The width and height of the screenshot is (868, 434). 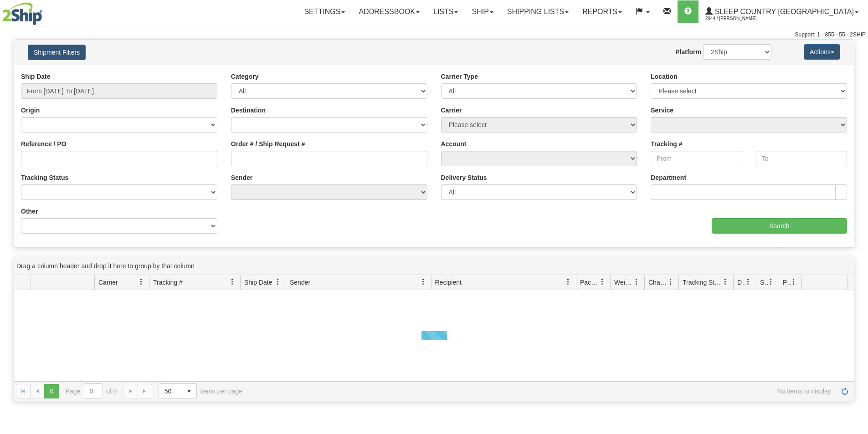 I want to click on label: Category, so click(x=245, y=76).